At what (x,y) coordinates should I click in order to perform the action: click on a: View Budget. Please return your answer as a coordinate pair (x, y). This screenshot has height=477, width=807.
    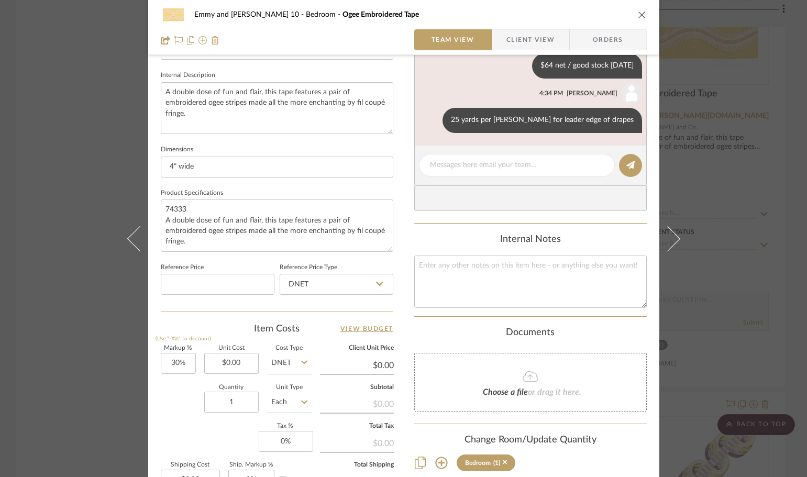
    Looking at the image, I should click on (367, 329).